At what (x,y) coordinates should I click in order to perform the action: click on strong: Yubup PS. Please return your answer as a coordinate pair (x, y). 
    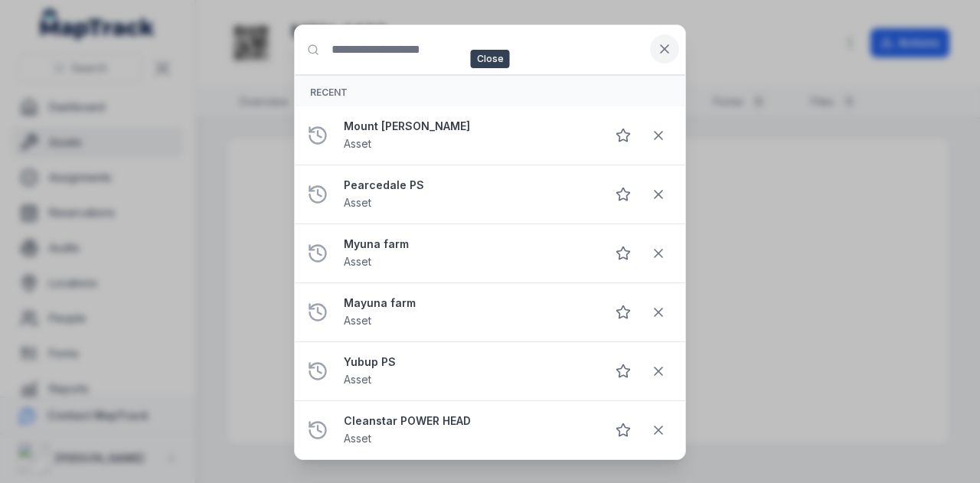
    Looking at the image, I should click on (469, 362).